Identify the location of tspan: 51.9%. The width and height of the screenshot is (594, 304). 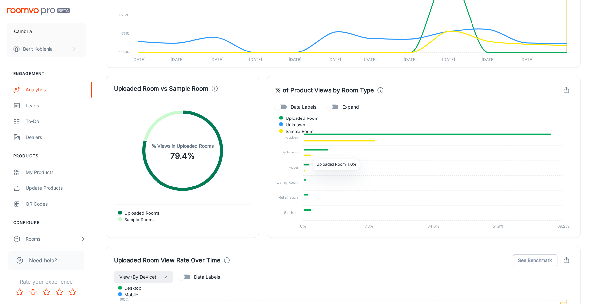
(498, 227).